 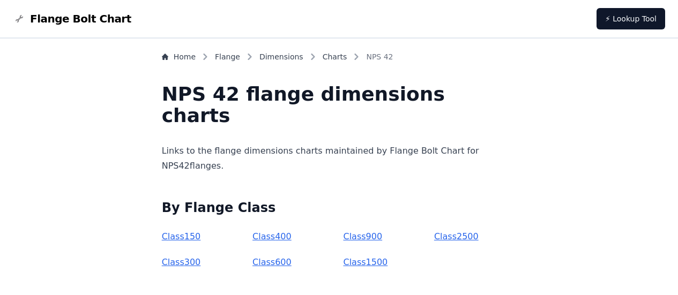 What do you see at coordinates (335, 57) in the screenshot?
I see `a: Charts` at bounding box center [335, 57].